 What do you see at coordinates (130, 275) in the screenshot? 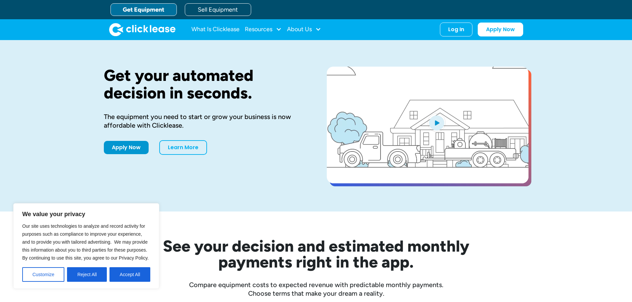
I see `button: Accept All` at bounding box center [130, 275].